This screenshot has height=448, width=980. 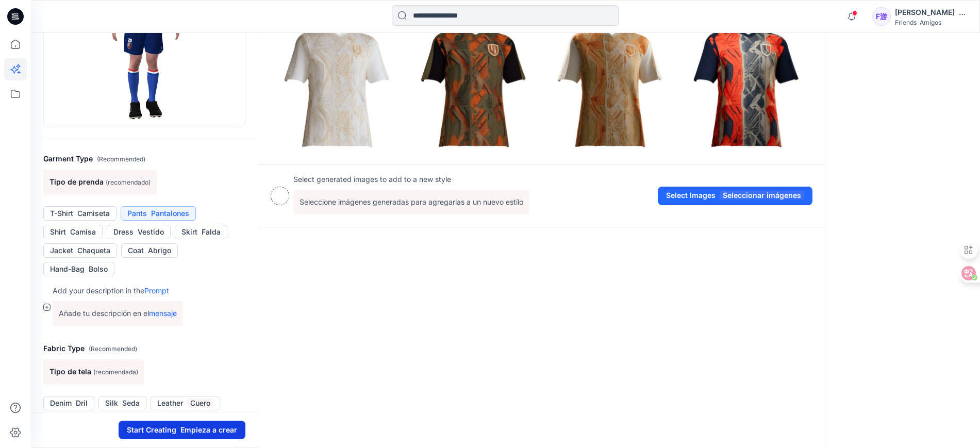 I want to click on font: Añade tu descripción en el, so click(x=118, y=313).